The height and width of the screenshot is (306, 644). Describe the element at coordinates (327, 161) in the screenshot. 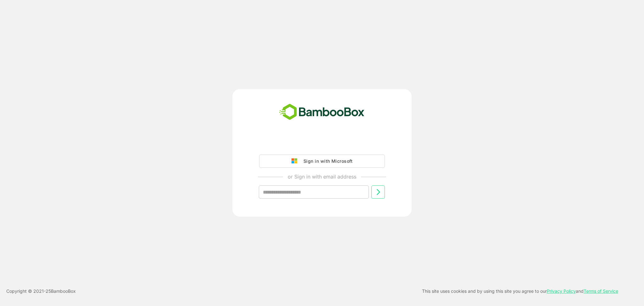

I see `div: Sign in with Microsoft` at that location.